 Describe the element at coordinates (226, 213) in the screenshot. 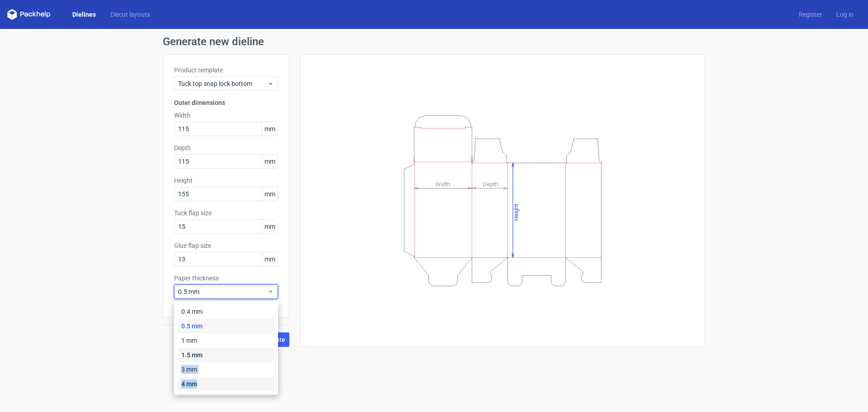

I see `label: Tuck flap size` at that location.